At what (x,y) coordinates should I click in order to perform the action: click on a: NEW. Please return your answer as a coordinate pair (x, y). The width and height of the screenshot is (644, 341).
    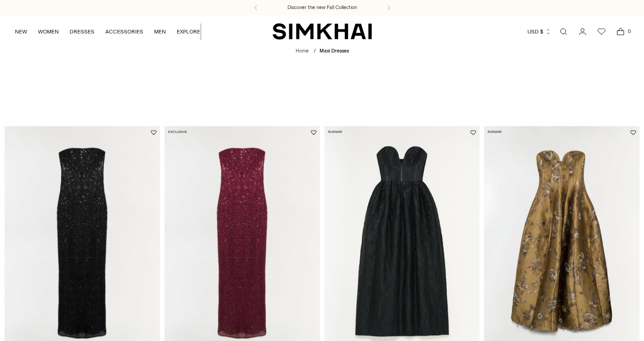
    Looking at the image, I should click on (21, 32).